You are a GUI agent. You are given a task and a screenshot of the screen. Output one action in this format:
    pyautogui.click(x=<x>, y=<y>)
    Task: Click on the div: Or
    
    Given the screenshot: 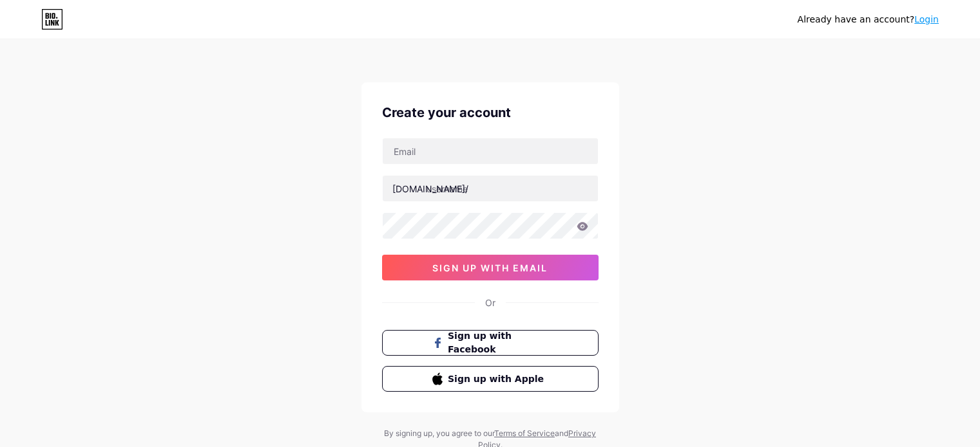 What is the action you would take?
    pyautogui.click(x=490, y=302)
    